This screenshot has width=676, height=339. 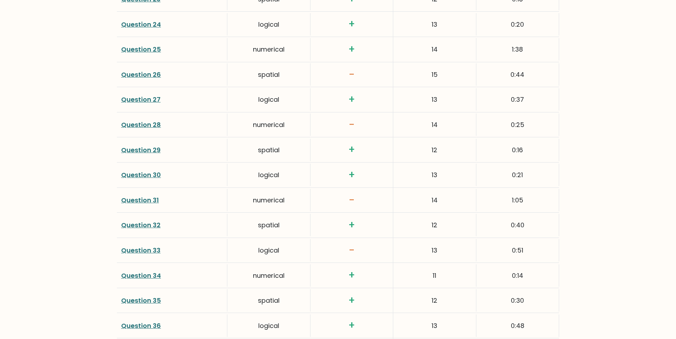 What do you see at coordinates (140, 200) in the screenshot?
I see `a: Question 31` at bounding box center [140, 200].